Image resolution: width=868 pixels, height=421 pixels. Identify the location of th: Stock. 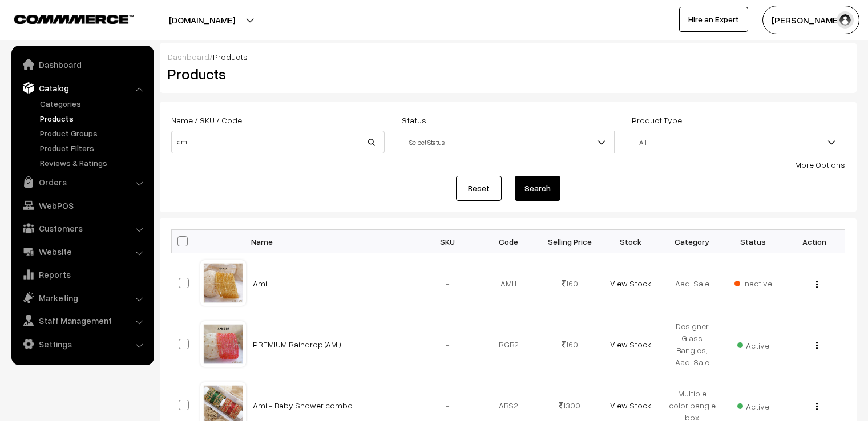
(630, 241).